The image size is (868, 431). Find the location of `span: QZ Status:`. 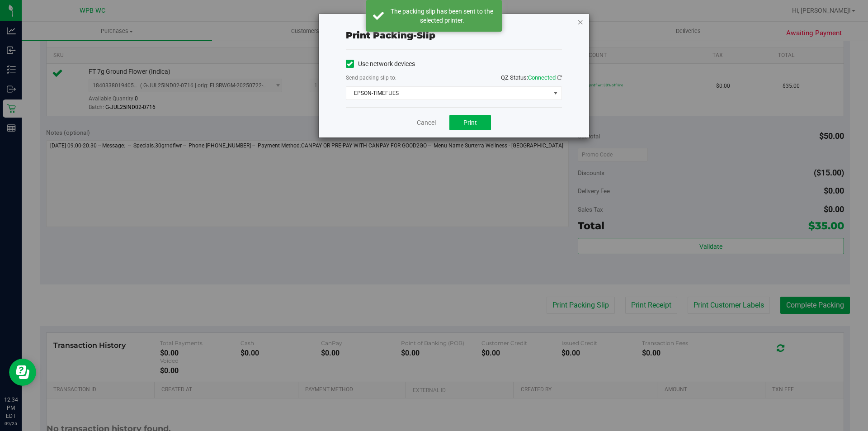

span: QZ Status: is located at coordinates (531, 77).